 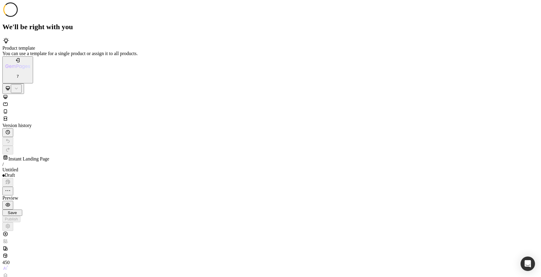 What do you see at coordinates (18, 76) in the screenshot?
I see `p: 7` at bounding box center [18, 76].